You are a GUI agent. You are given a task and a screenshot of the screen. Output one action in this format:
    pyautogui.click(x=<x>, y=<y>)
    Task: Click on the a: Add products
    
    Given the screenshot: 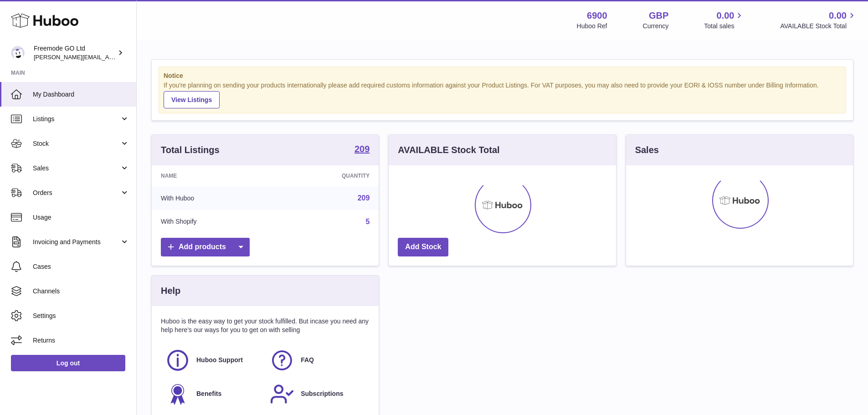 What is the action you would take?
    pyautogui.click(x=205, y=247)
    